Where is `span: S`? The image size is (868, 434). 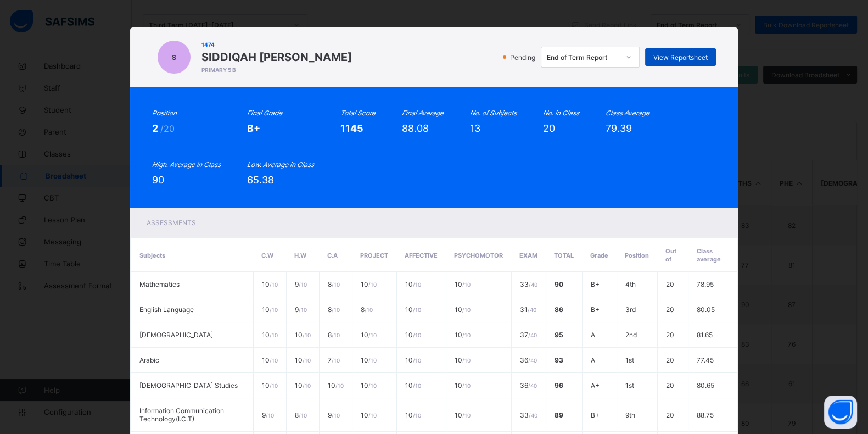
span: S is located at coordinates (174, 57).